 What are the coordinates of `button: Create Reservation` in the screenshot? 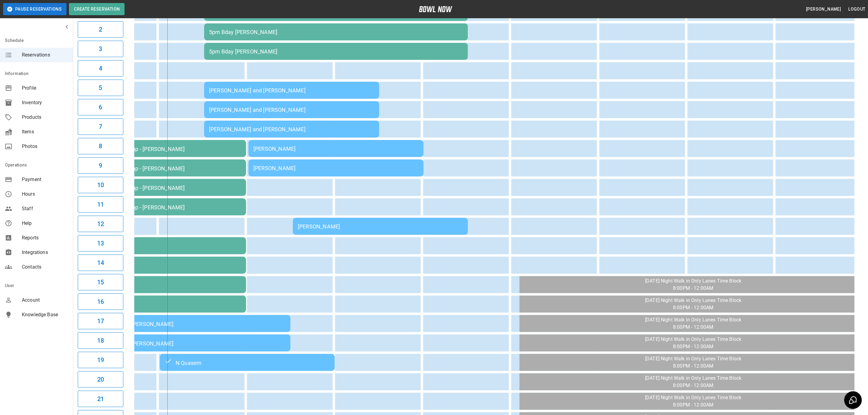 It's located at (97, 9).